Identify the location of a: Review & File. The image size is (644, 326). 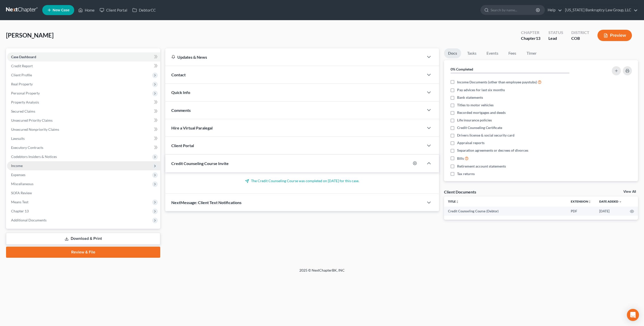
(83, 252).